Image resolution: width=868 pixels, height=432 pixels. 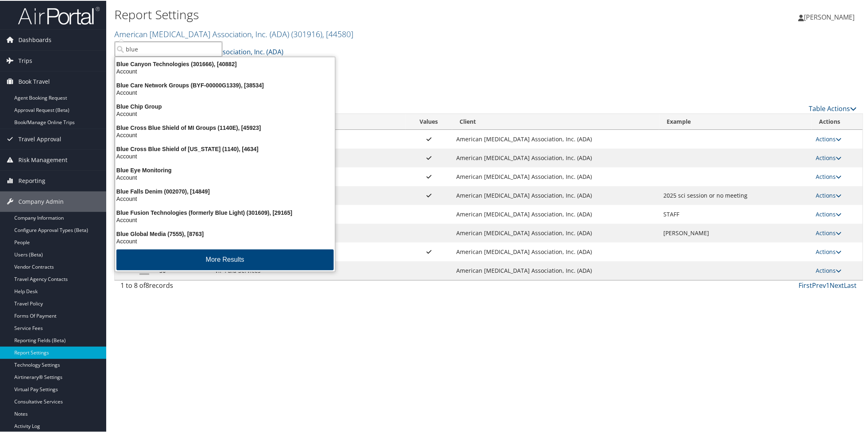 I want to click on span: Travel Approval, so click(x=40, y=139).